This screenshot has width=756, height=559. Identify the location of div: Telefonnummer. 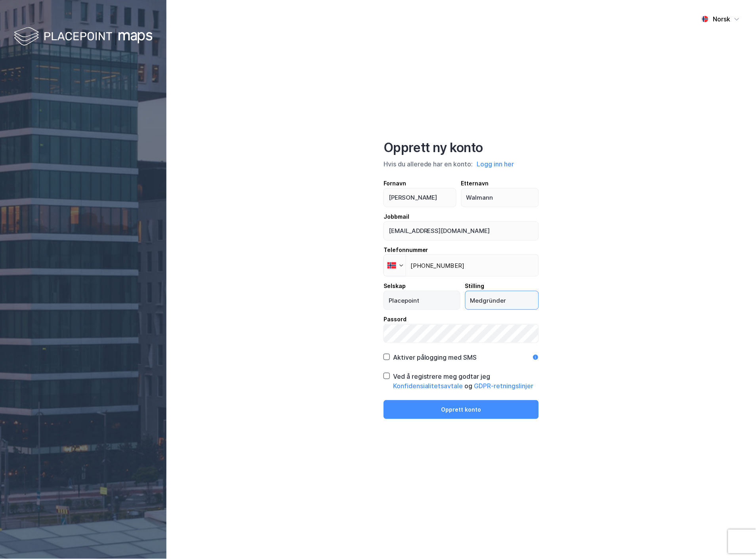
(462, 250).